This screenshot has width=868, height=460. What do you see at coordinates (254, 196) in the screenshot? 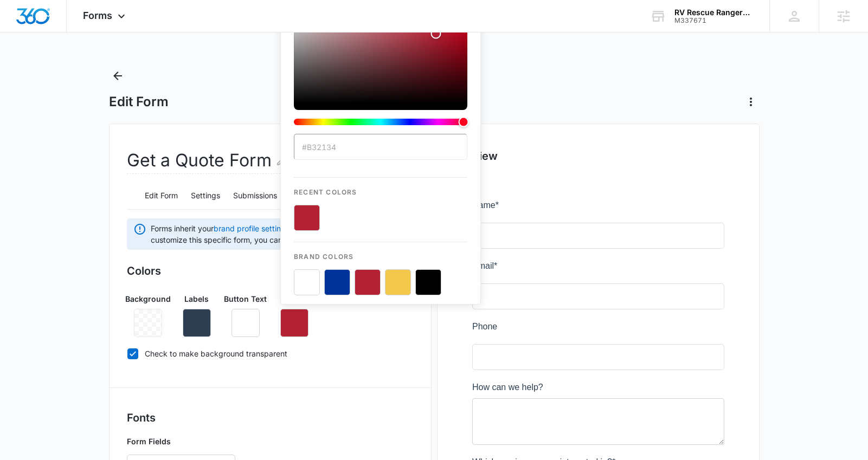
I see `button: Submissions` at bounding box center [254, 196].